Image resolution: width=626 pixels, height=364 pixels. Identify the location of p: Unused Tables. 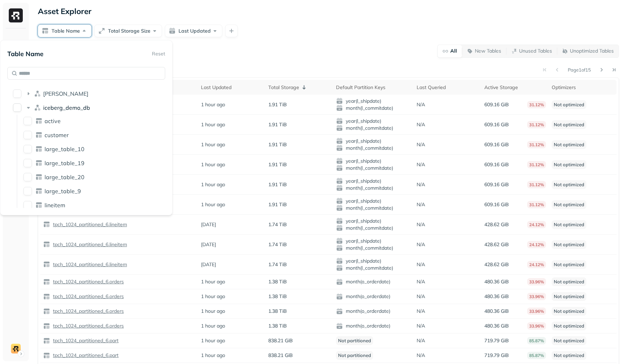
(536, 51).